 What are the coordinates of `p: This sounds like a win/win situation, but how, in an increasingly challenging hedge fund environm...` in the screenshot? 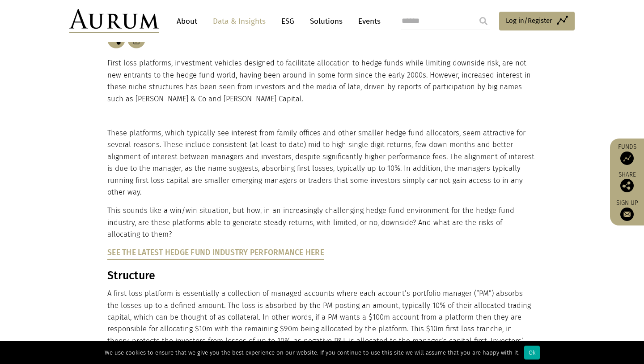 It's located at (321, 222).